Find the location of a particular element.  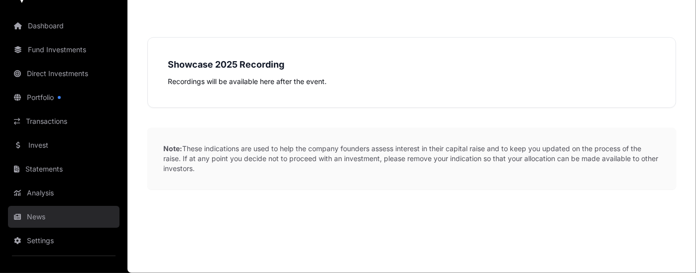

strong: Note: is located at coordinates (173, 148).